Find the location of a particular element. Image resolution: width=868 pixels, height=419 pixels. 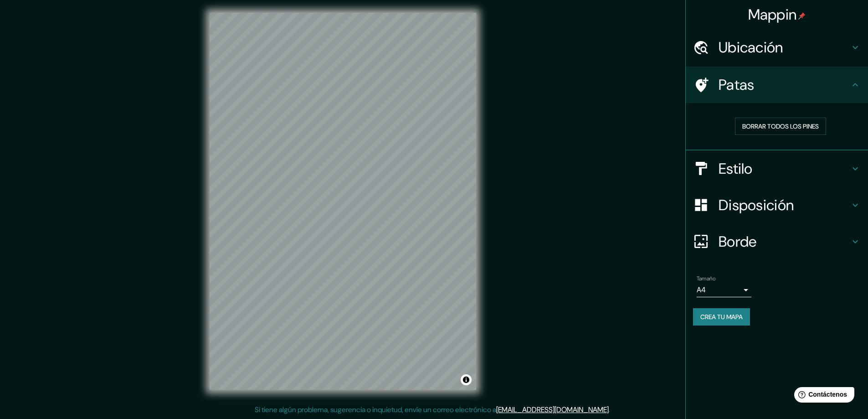

font: A4 is located at coordinates (701, 290).